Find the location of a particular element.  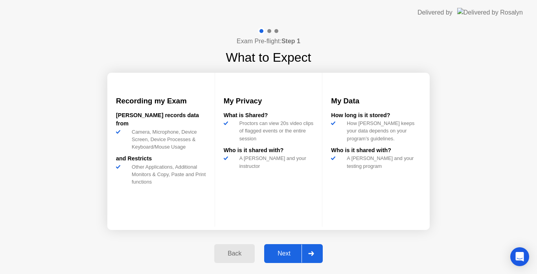

div: and Restricts is located at coordinates (161, 159).